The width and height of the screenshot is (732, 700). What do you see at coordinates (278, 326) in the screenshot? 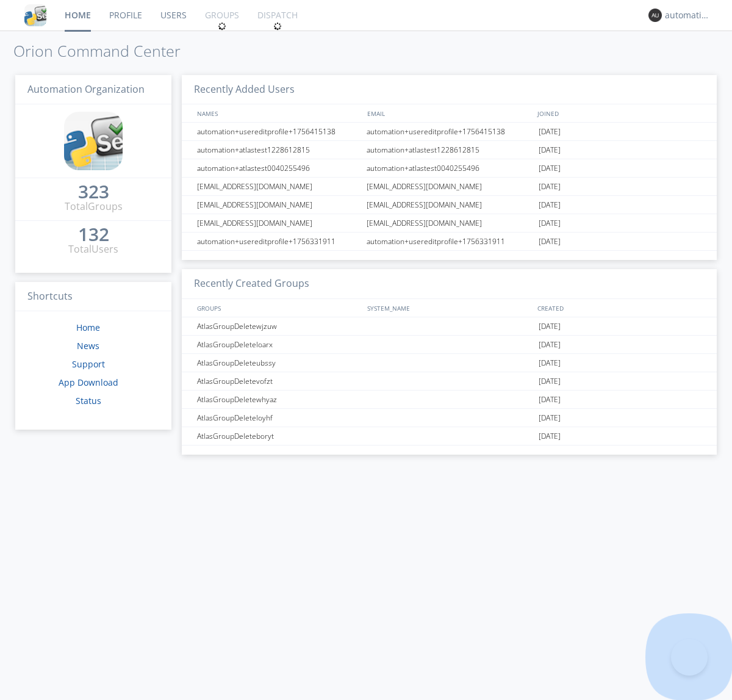
I see `div: AtlasGroupDeletewjzuw` at bounding box center [278, 326].